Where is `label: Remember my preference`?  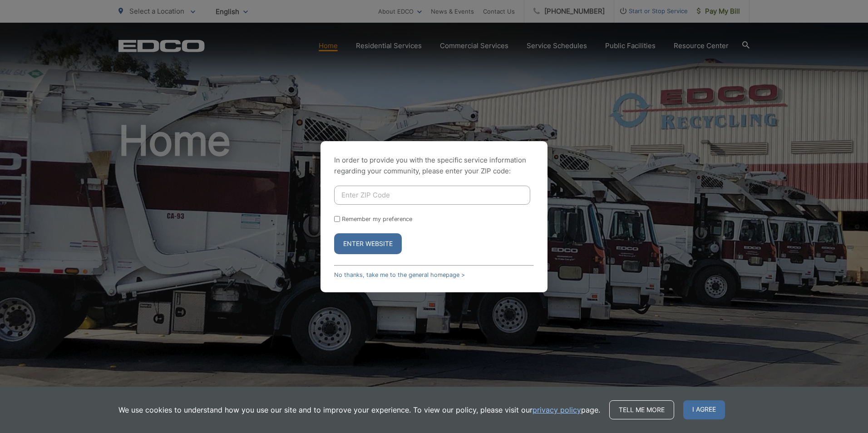
label: Remember my preference is located at coordinates (377, 219).